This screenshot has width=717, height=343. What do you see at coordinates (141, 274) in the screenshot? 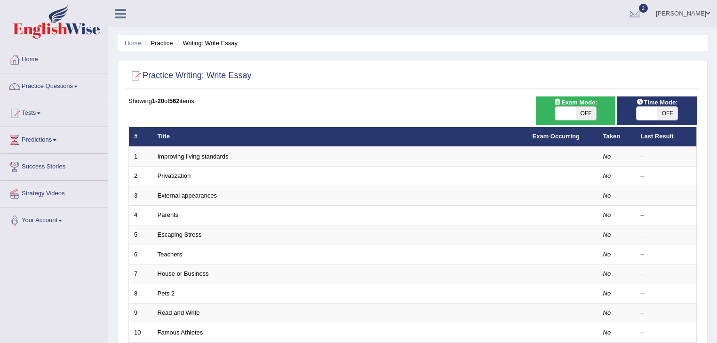
I see `td: 7` at bounding box center [141, 274].